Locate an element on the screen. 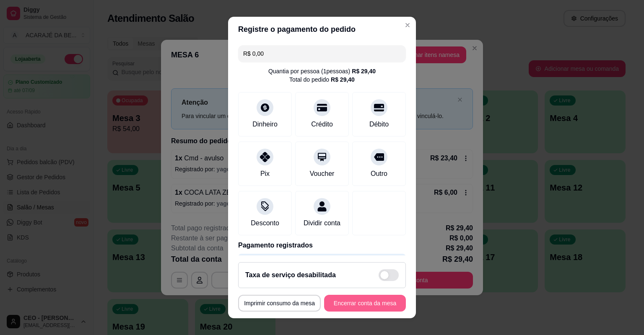  button: Imprimir consumo da mesa is located at coordinates (279, 303).